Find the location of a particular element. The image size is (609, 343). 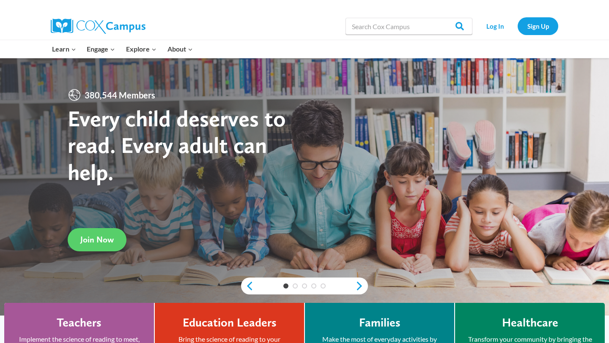

img: Cox Campus is located at coordinates (98, 26).